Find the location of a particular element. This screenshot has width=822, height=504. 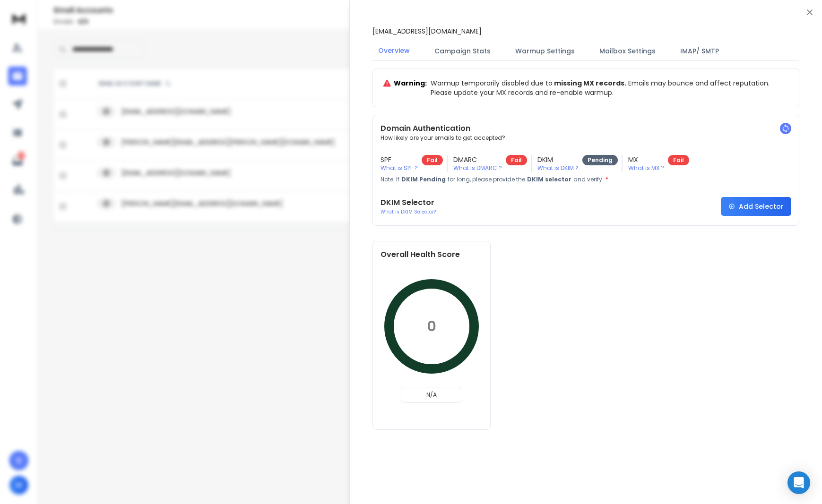

h2: Domain Authentication is located at coordinates (586, 128).